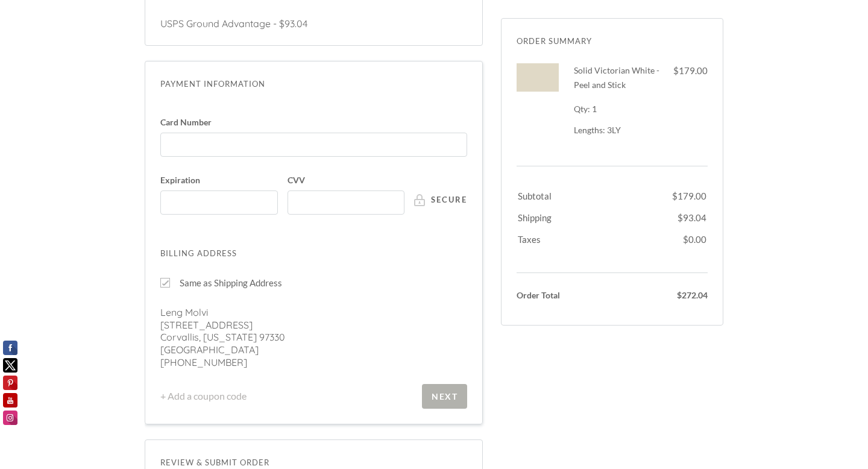  Describe the element at coordinates (313, 24) in the screenshot. I see `p: USPS Ground Advantage - $93.04` at that location.